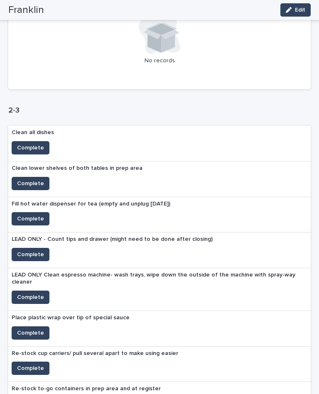 The image size is (319, 394). Describe the element at coordinates (86, 388) in the screenshot. I see `p: Re-stock to-go containers in prep area and at register` at that location.